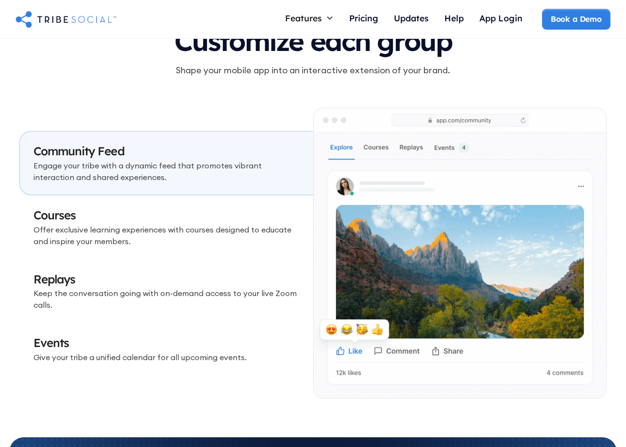  Describe the element at coordinates (166, 357) in the screenshot. I see `p: Give your tribe a unified calendar for all upcoming events.` at that location.